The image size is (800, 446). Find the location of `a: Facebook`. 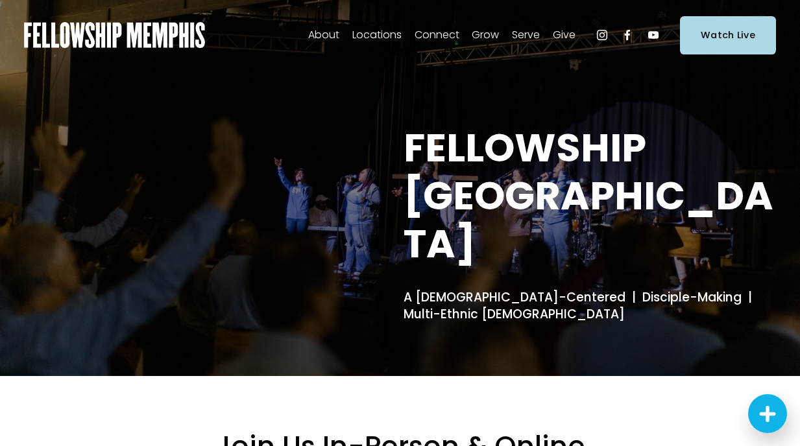

a: Facebook is located at coordinates (627, 35).